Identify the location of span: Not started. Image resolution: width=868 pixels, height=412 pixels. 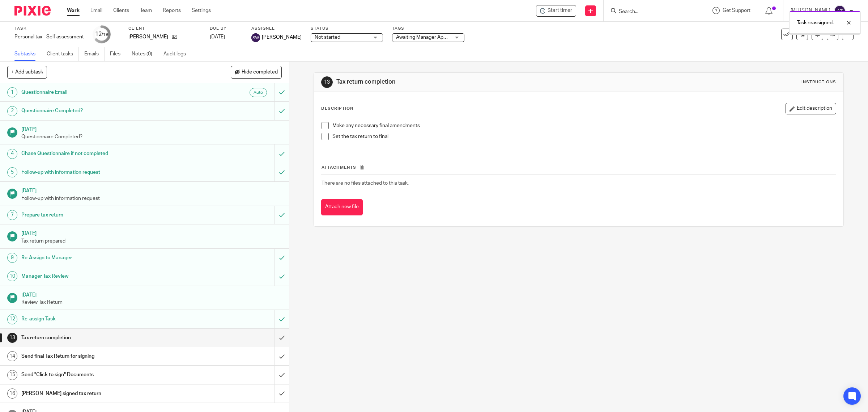
(328, 37).